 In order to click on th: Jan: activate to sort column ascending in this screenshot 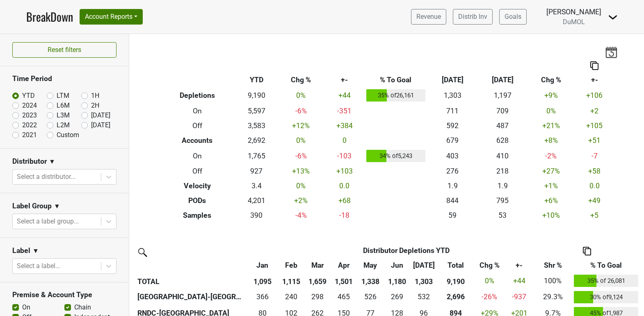, I will do `click(262, 265)`.